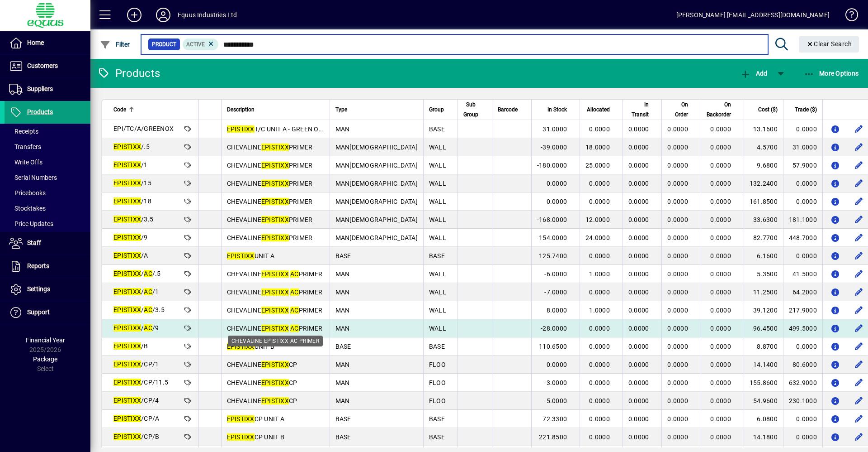 This screenshot has height=452, width=868. What do you see at coordinates (276, 341) in the screenshot?
I see `div: CHEVALINE EPISTIXX AC PRIMER` at bounding box center [276, 341].